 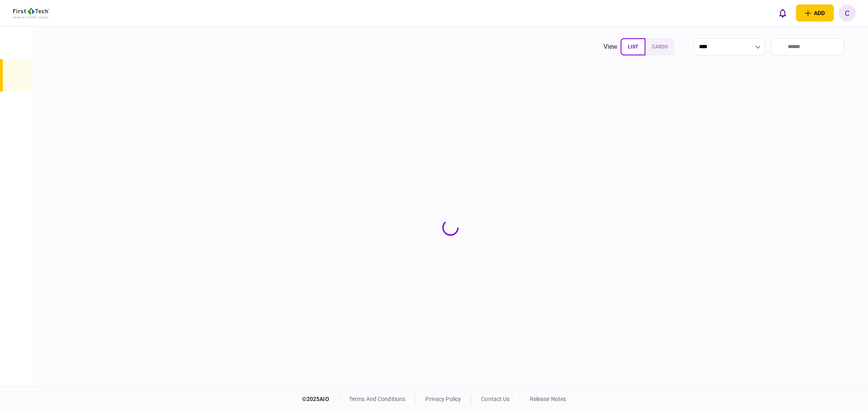 What do you see at coordinates (321, 399) in the screenshot?
I see `div: © 2025 AIO` at bounding box center [321, 399].